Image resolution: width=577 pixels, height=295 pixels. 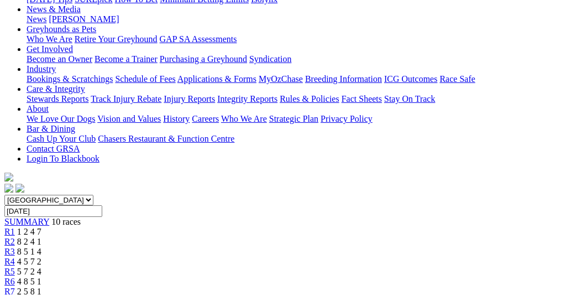 I want to click on a: Care & Integrity, so click(x=56, y=88).